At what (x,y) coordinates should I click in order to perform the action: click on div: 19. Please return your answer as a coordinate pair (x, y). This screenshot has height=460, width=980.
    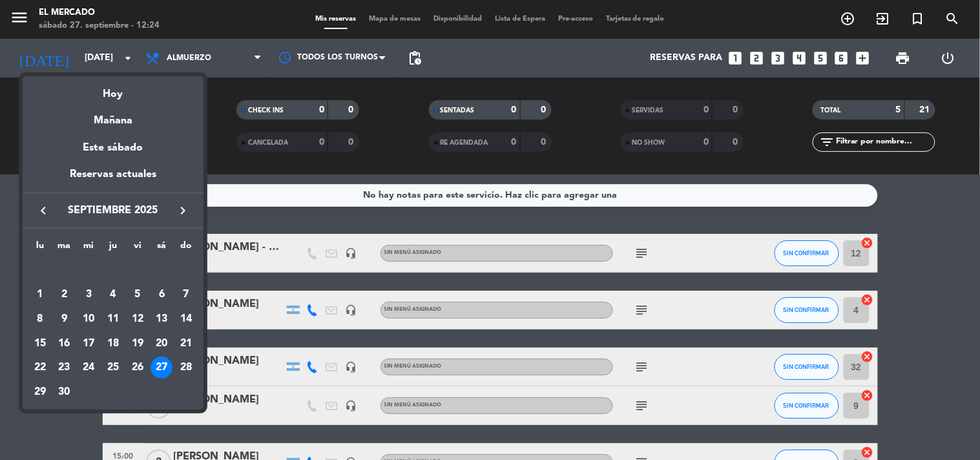
    Looking at the image, I should click on (137, 344).